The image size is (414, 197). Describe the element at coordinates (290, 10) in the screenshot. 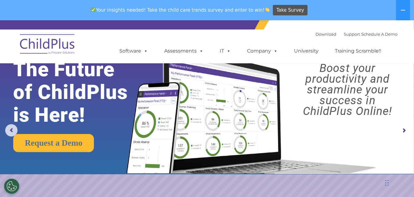

I see `span: Take Survey` at that location.